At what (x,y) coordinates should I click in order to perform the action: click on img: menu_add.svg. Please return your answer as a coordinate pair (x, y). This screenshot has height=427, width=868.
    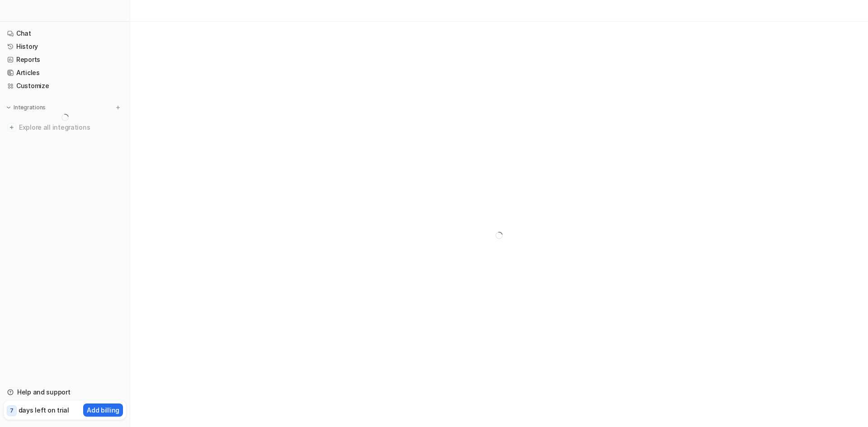
    Looking at the image, I should click on (118, 107).